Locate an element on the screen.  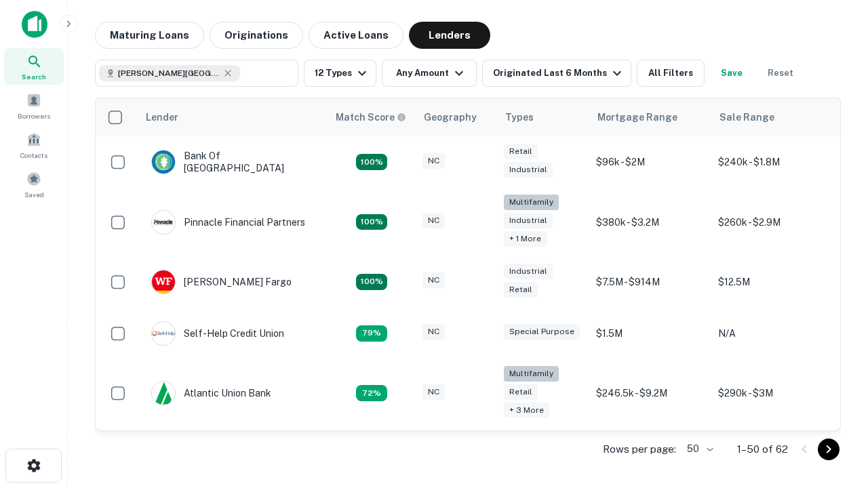
span: Saved is located at coordinates (34, 195).